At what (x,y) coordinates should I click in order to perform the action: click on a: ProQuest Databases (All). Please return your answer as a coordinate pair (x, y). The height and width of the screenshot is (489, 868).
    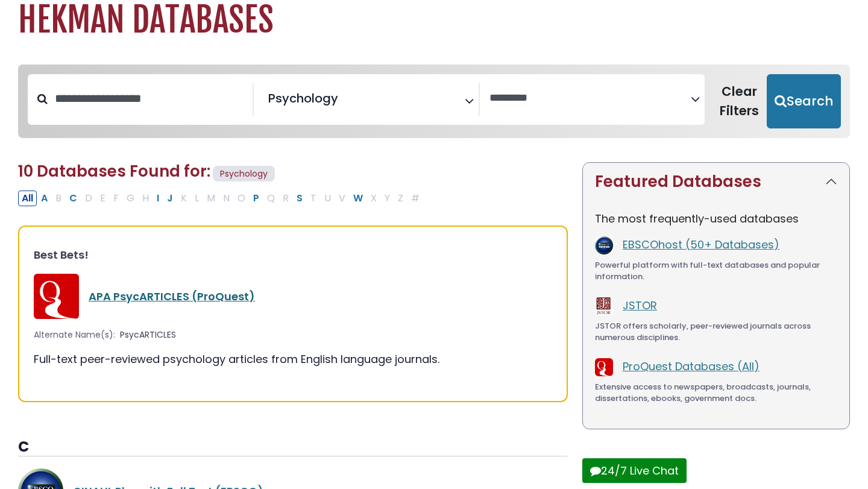
    Looking at the image, I should click on (691, 366).